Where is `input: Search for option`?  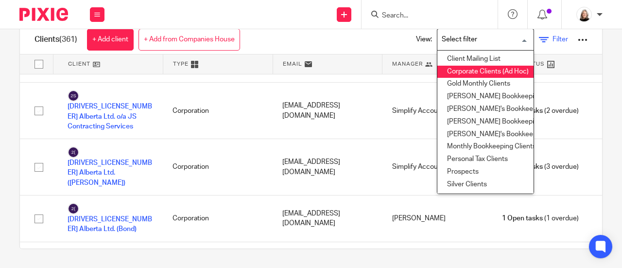 input: Search for option is located at coordinates (483, 39).